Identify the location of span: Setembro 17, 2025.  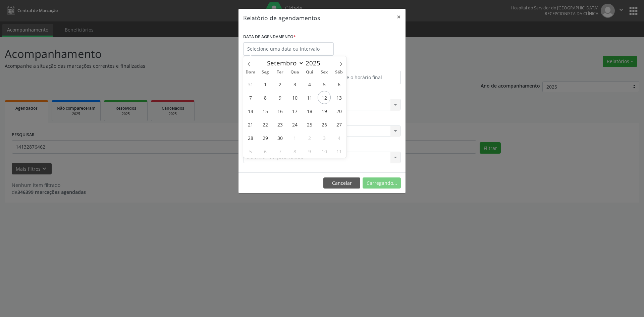
(294, 111).